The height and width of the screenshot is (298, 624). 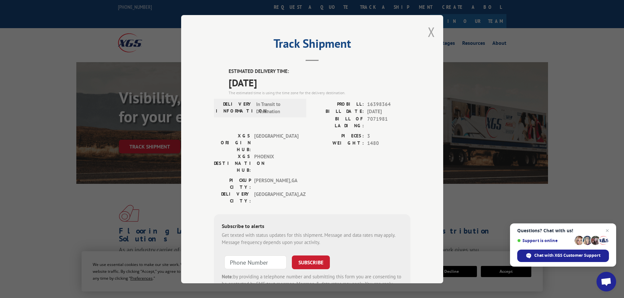 I want to click on h2: Track Shipment, so click(x=312, y=45).